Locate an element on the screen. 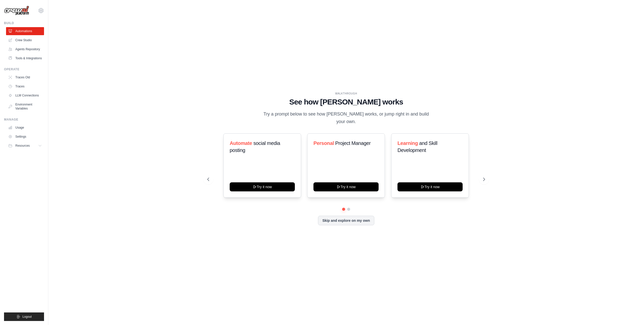  span: social media posting is located at coordinates (255, 147).